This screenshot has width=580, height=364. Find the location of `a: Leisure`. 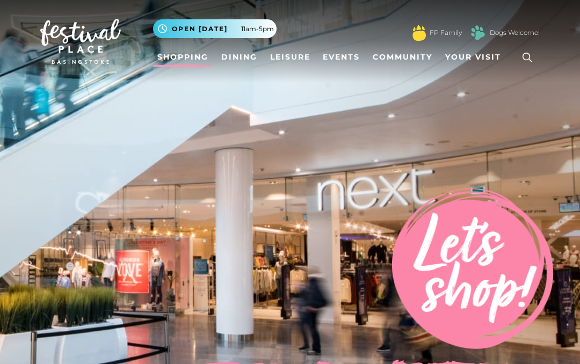

a: Leisure is located at coordinates (290, 57).